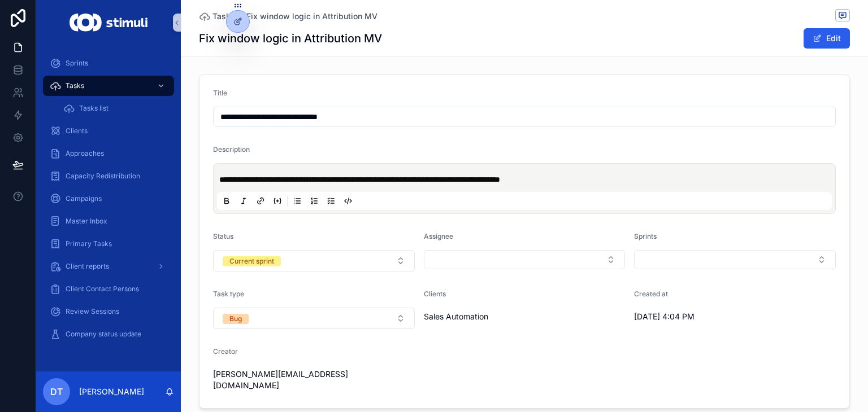 The image size is (868, 412). What do you see at coordinates (89, 244) in the screenshot?
I see `span: Primary Tasks` at bounding box center [89, 244].